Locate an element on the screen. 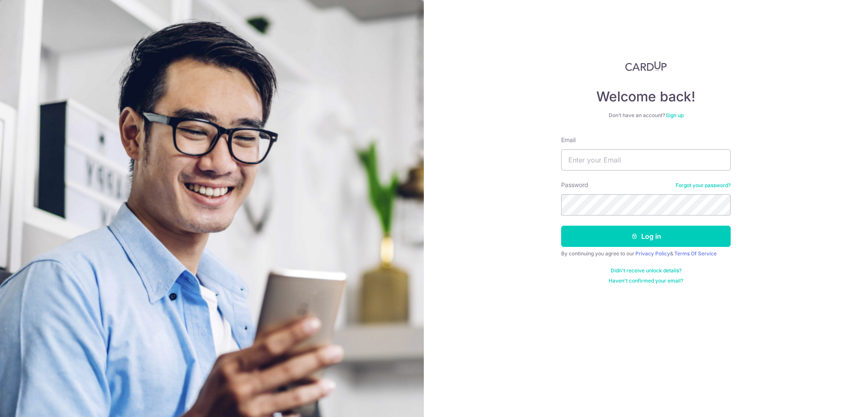  a: Terms Of Service is located at coordinates (695, 253).